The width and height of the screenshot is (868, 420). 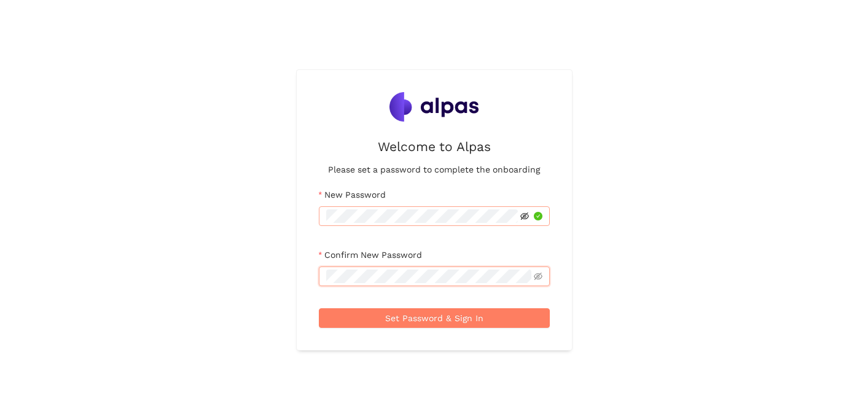 What do you see at coordinates (434, 146) in the screenshot?
I see `h2: Welcome to Alpas` at bounding box center [434, 146].